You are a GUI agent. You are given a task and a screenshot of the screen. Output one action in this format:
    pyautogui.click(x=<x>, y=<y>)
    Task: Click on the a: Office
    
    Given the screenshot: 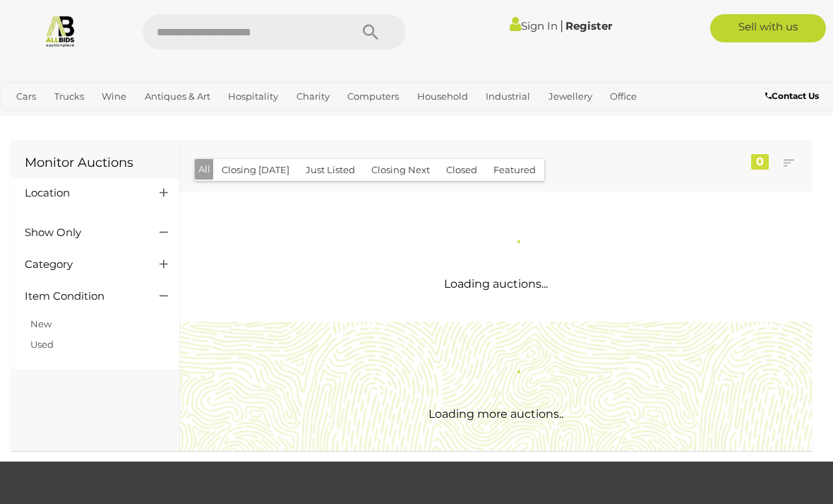 What is the action you would take?
    pyautogui.click(x=624, y=96)
    